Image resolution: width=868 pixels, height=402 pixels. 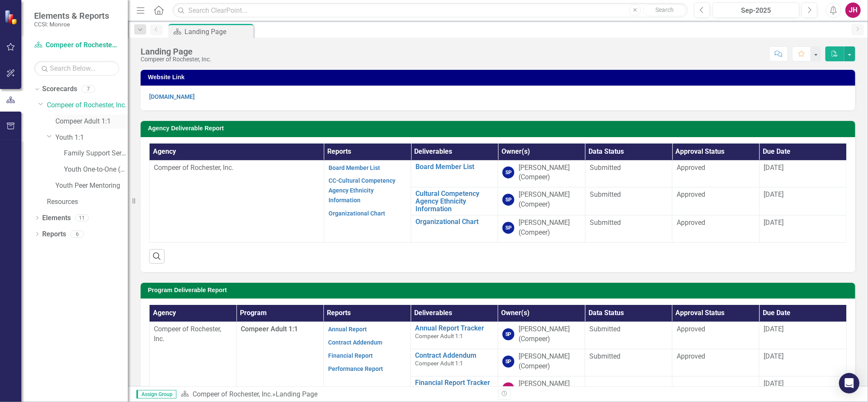 I want to click on input: Search ClearPoint..., so click(x=430, y=10).